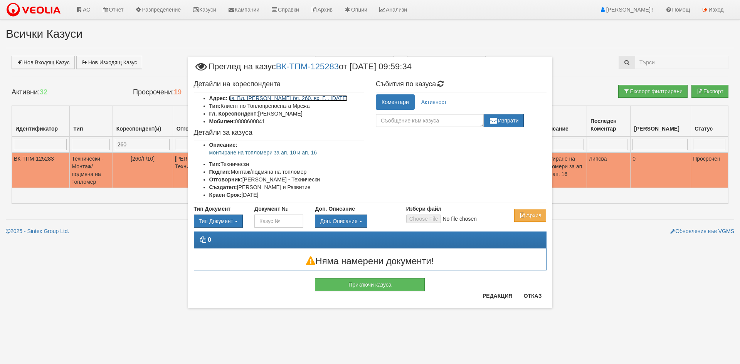 This screenshot has height=364, width=740. What do you see at coordinates (424, 209) in the screenshot?
I see `label: Избери файл` at bounding box center [424, 209].